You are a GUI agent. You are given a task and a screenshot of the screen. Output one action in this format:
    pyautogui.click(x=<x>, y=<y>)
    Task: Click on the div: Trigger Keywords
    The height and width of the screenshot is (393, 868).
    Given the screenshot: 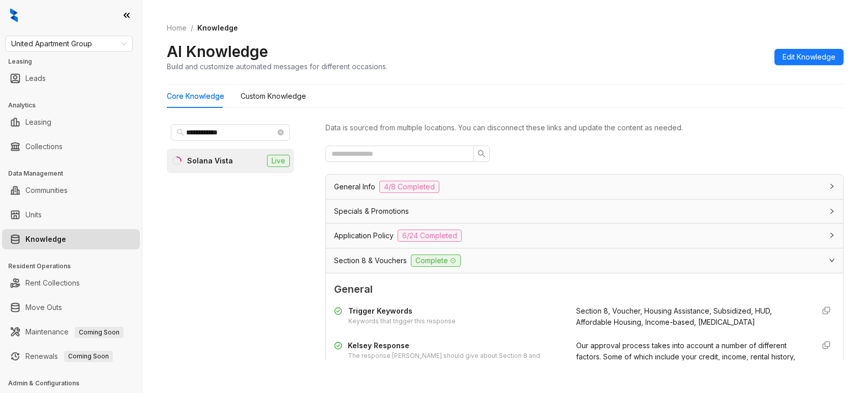 What is the action you would take?
    pyautogui.click(x=401, y=311)
    